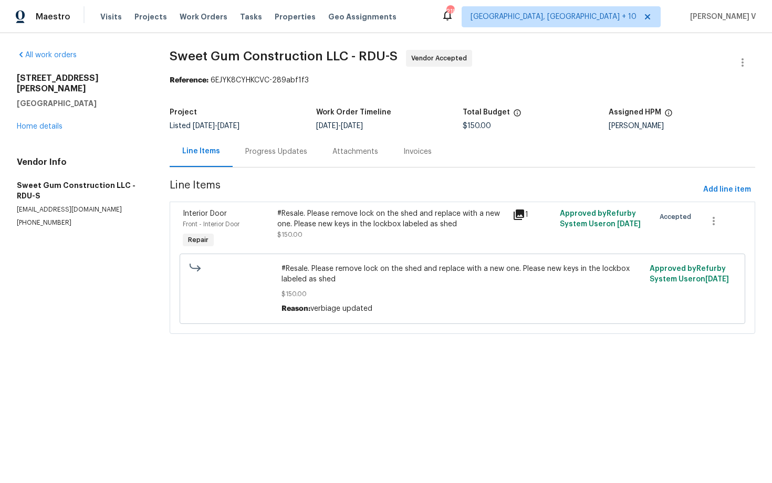  What do you see at coordinates (211, 224) in the screenshot?
I see `span: Front - Interior Door` at bounding box center [211, 224].